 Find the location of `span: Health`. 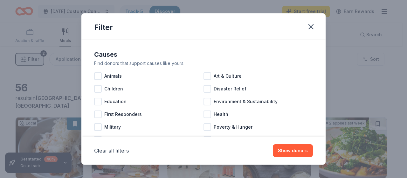

span: Health is located at coordinates (221, 114).